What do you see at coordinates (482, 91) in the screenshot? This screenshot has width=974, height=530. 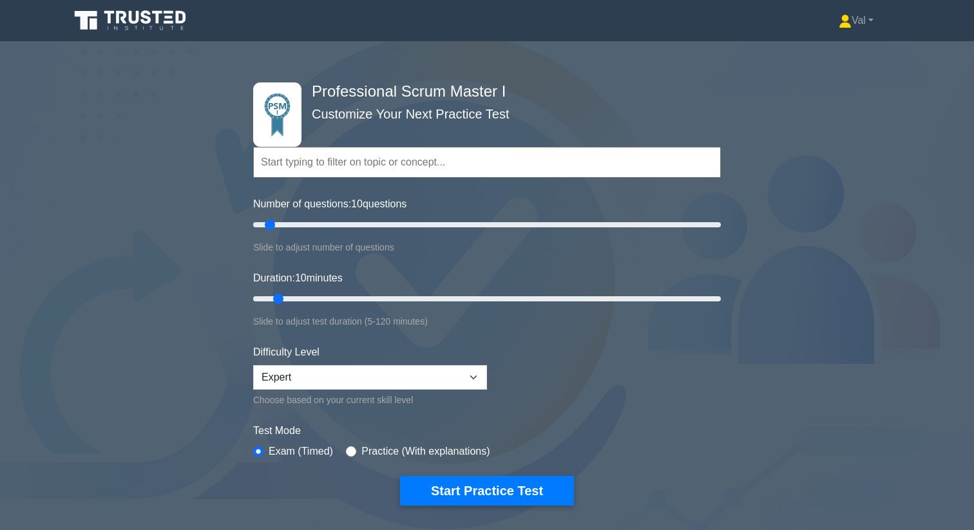 I see `h4: Professional Scrum Master I` at bounding box center [482, 91].